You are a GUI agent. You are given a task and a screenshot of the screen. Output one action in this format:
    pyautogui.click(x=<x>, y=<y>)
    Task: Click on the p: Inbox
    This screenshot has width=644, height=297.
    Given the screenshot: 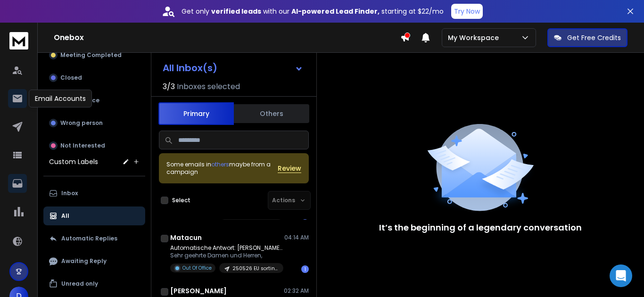 What is the action you would take?
    pyautogui.click(x=69, y=193)
    